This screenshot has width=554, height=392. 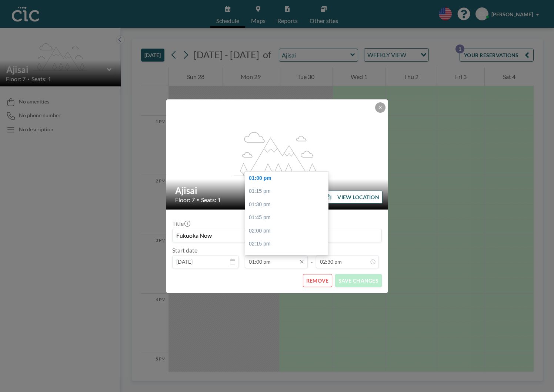 What do you see at coordinates (286, 257) in the screenshot?
I see `div: 02:30 pm` at bounding box center [286, 257].